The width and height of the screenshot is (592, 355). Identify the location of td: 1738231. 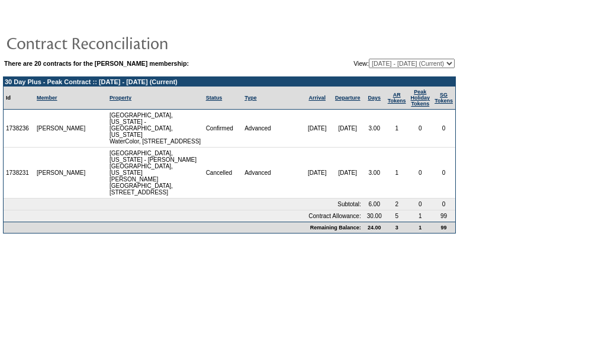
(19, 173).